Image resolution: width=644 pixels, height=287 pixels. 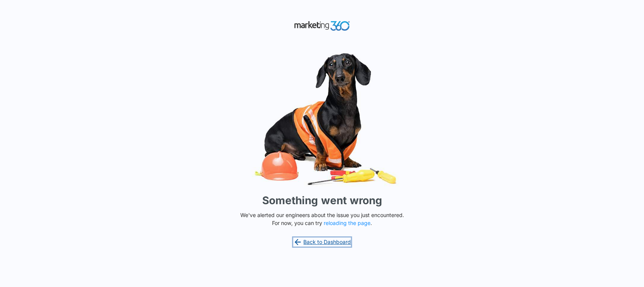 What do you see at coordinates (322, 219) in the screenshot?
I see `p: We've alerted our engineers about the issue you just encountered. For now, you can try .` at bounding box center [322, 219].